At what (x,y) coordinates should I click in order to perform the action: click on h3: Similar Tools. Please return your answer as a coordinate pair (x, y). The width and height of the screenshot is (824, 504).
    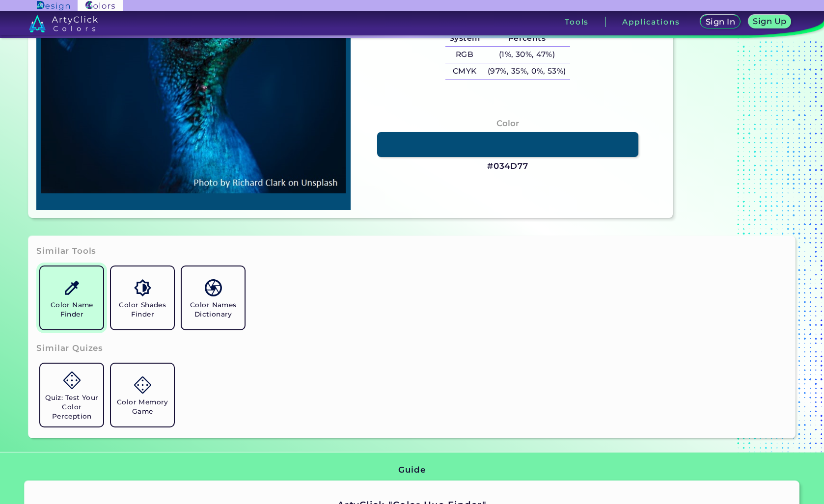
    Looking at the image, I should click on (66, 251).